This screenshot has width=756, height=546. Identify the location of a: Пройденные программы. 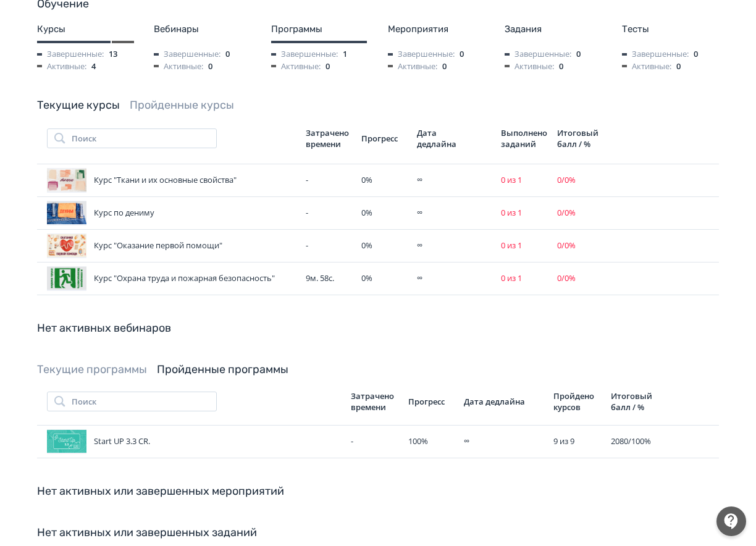
(222, 369).